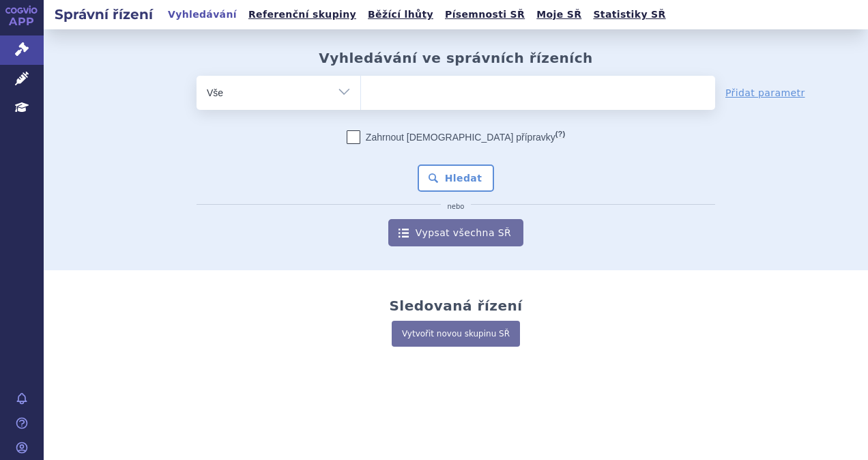 Image resolution: width=868 pixels, height=460 pixels. I want to click on button: Hledat, so click(456, 178).